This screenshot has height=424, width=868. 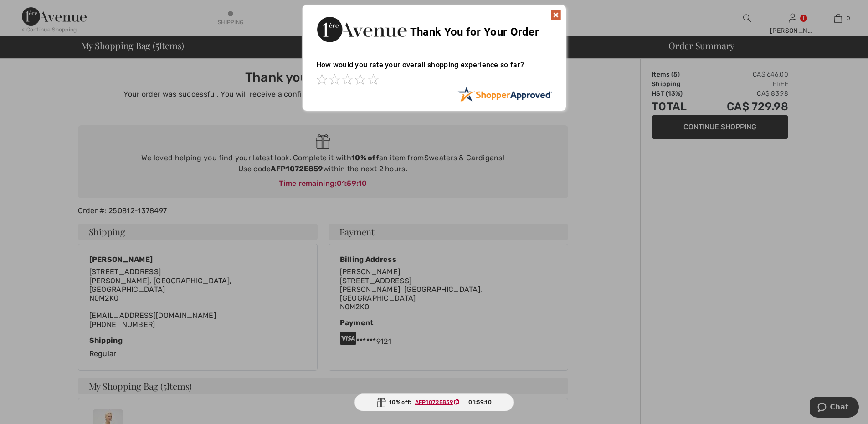 What do you see at coordinates (434, 402) in the screenshot?
I see `ins: AFP1072E859` at bounding box center [434, 402].